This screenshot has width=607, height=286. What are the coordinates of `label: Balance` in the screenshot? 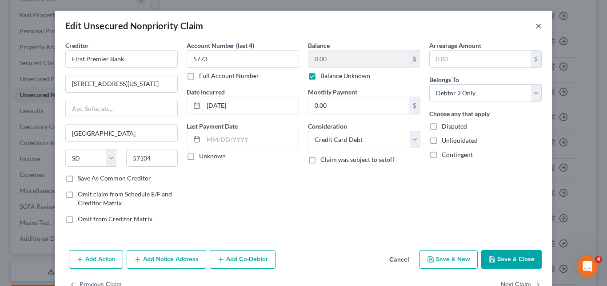 It's located at (318, 45).